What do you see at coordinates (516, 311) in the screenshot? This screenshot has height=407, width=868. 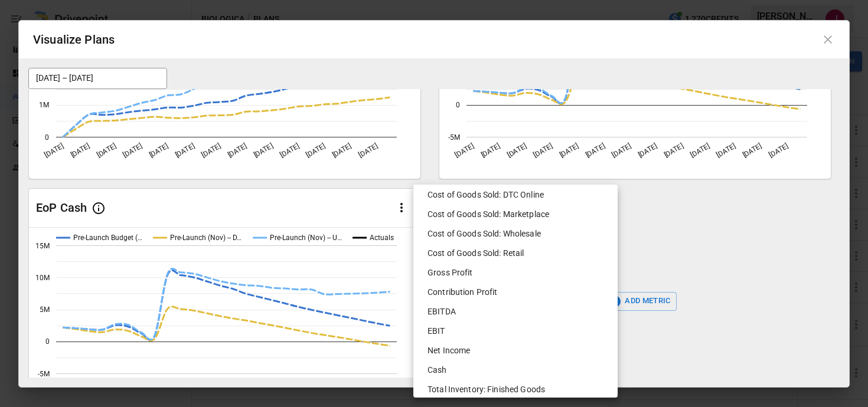 I see `li: EBITDA` at bounding box center [516, 311].